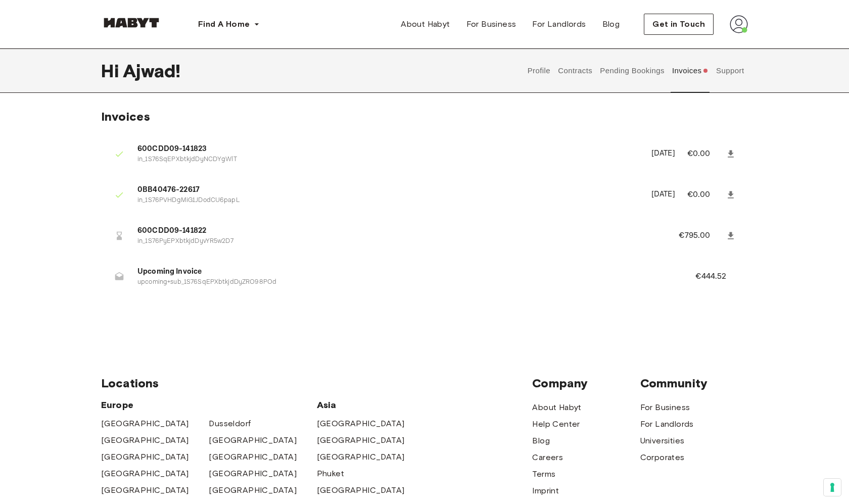 Image resolution: width=849 pixels, height=504 pixels. I want to click on a: Careers, so click(547, 458).